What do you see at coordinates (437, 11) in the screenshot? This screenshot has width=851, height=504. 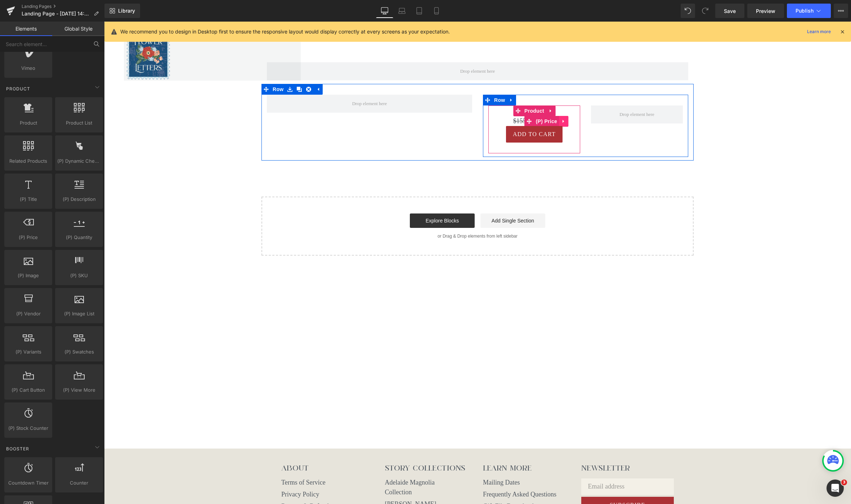 I see `a: Mobile` at bounding box center [437, 11].